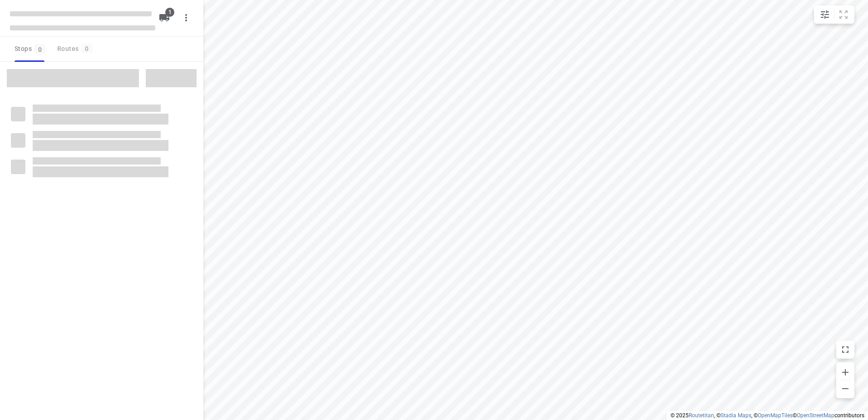 This screenshot has width=868, height=420. Describe the element at coordinates (775, 415) in the screenshot. I see `a: OpenMapTiles` at that location.